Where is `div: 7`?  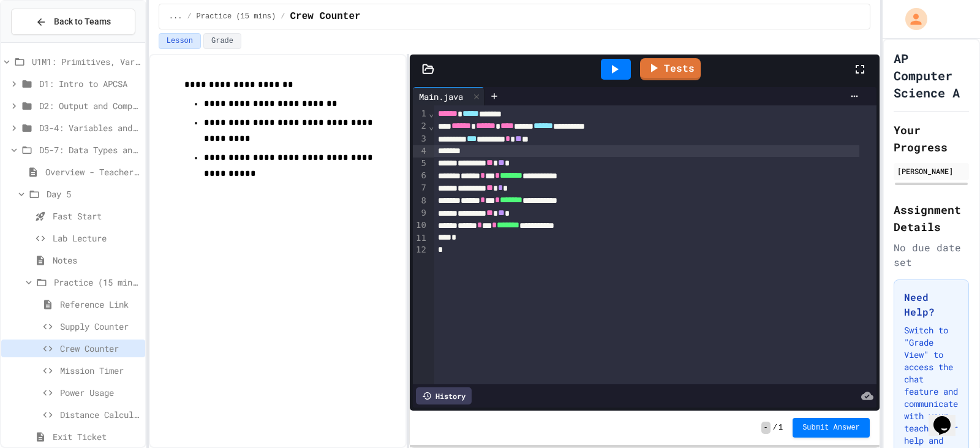 div: 7 is located at coordinates (420, 188).